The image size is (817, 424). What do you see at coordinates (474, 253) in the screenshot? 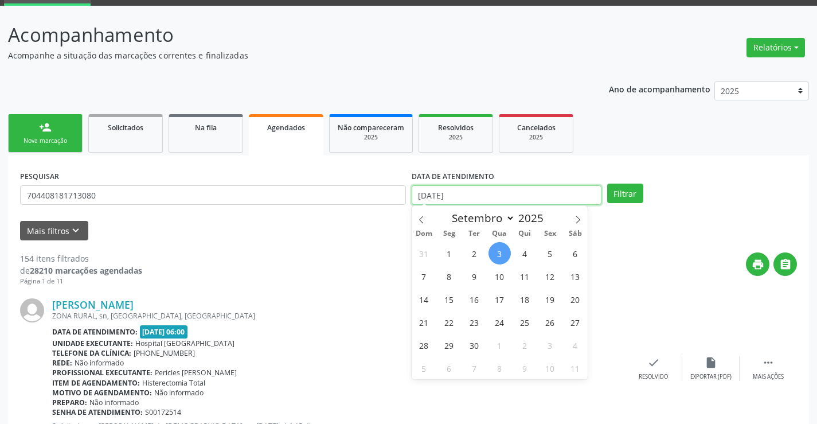
I see `span: Setembro 2, 2025` at bounding box center [474, 253].